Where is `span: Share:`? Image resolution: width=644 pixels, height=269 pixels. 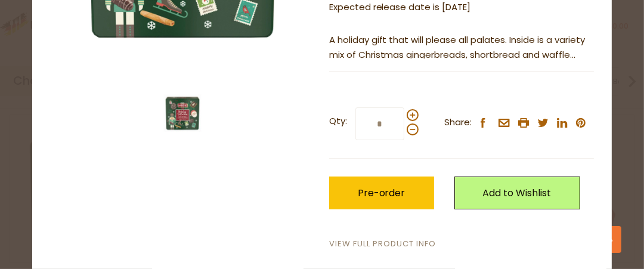
span: Share: is located at coordinates (459, 122).